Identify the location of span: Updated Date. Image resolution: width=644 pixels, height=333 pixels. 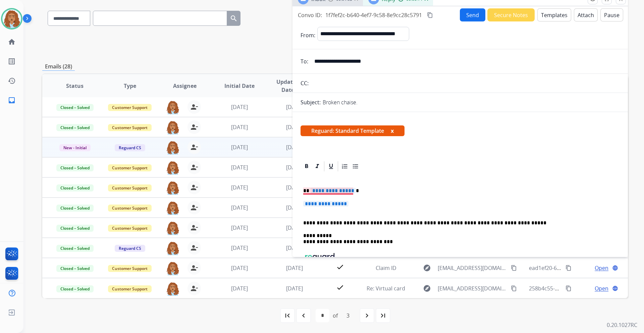
(288, 86).